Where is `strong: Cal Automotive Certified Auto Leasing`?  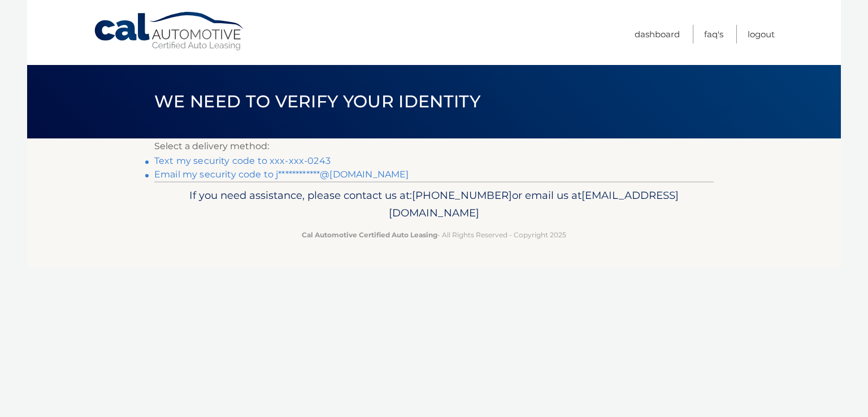
strong: Cal Automotive Certified Auto Leasing is located at coordinates (370, 235).